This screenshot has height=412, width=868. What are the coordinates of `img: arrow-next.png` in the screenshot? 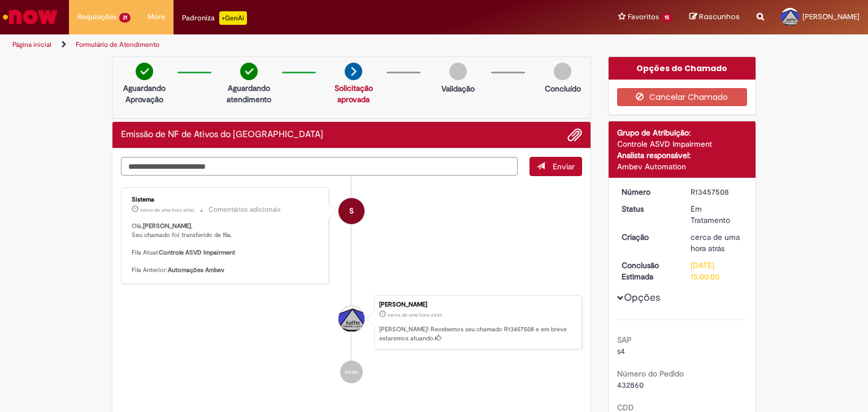 It's located at (353, 71).